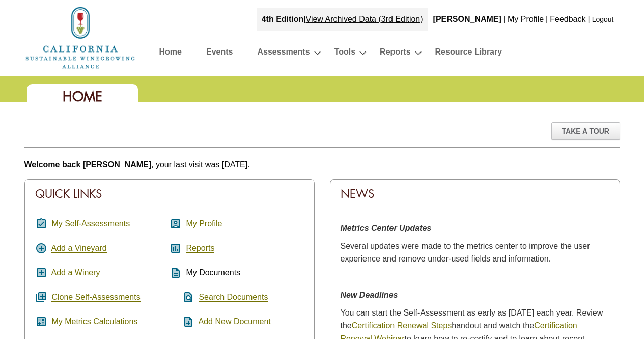 The height and width of the screenshot is (339, 644). I want to click on img: logo_cswa2x.png, so click(80, 38).